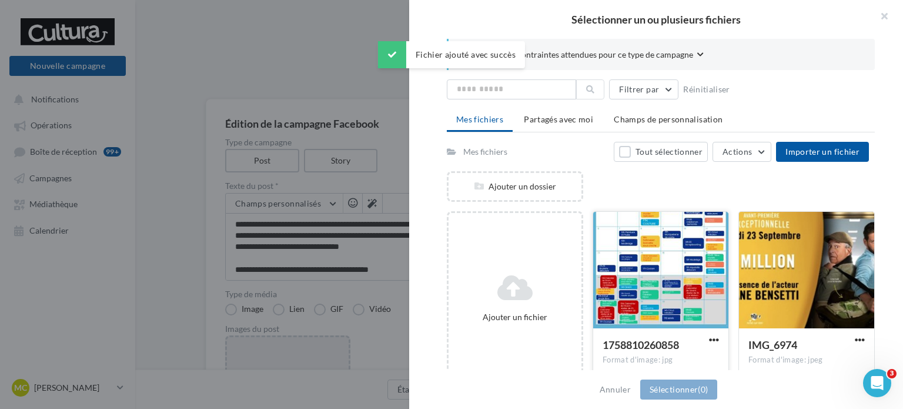 The image size is (903, 409). Describe the element at coordinates (742, 152) in the screenshot. I see `button: Actions` at that location.